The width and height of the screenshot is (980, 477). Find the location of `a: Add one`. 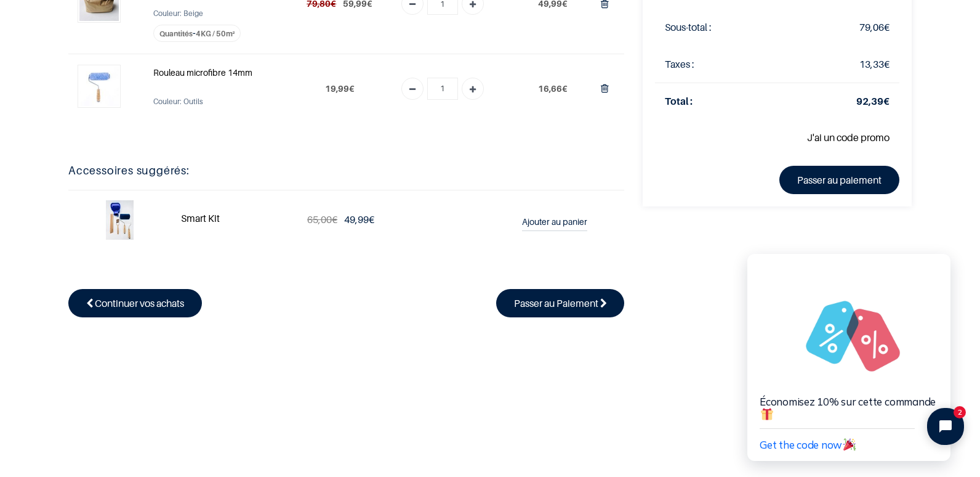

a: Add one is located at coordinates (473, 89).